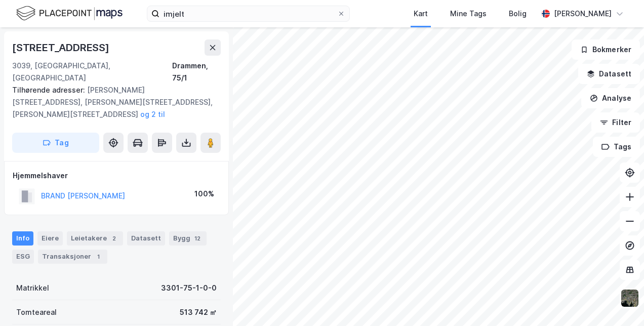 This screenshot has height=326, width=644. Describe the element at coordinates (23, 239) in the screenshot. I see `div: Info` at that location.